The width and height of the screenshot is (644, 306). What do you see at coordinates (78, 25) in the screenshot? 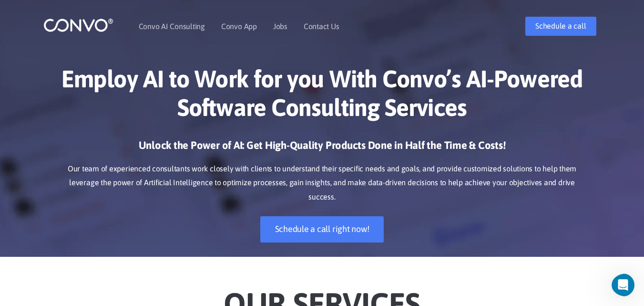
I see `img: logo_1.png` at bounding box center [78, 25].